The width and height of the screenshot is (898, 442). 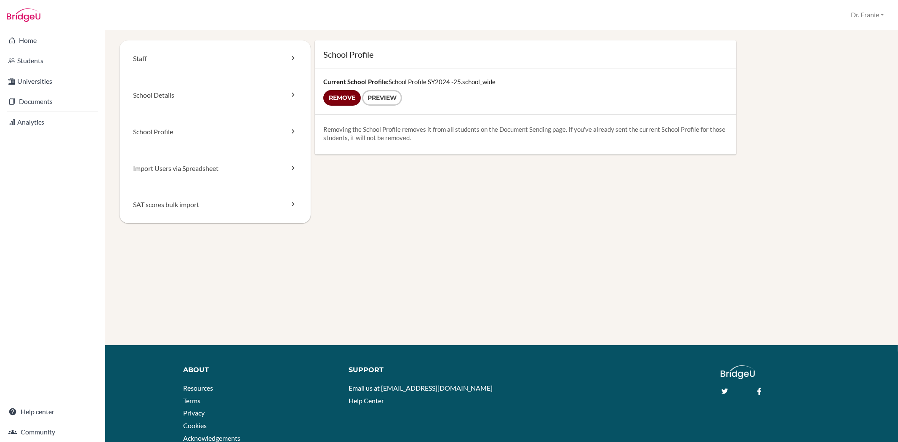 I want to click on a: Home, so click(x=52, y=40).